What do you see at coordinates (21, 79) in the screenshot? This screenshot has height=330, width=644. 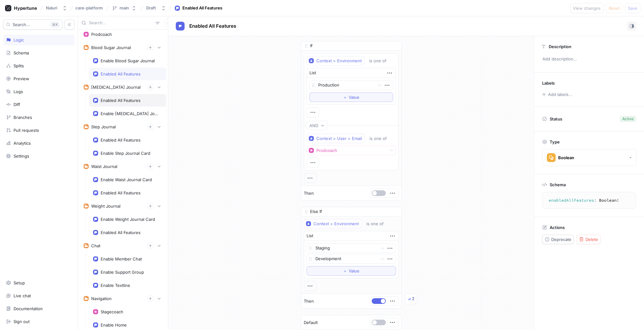 I see `div: Preview` at bounding box center [21, 79].